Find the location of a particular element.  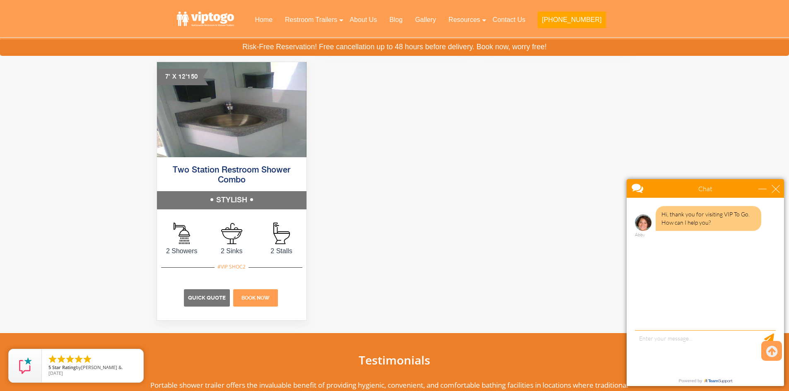

a: Book Now is located at coordinates (255, 297).